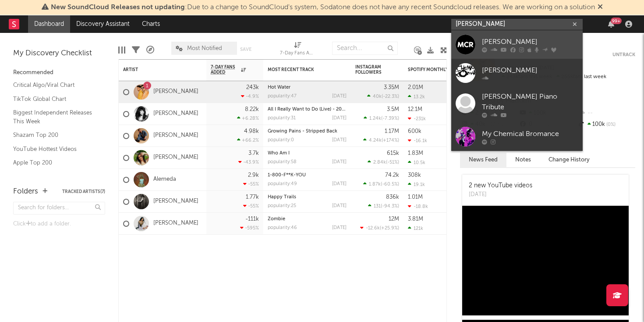 This screenshot has width=644, height=322. I want to click on div: -231k, so click(417, 118).